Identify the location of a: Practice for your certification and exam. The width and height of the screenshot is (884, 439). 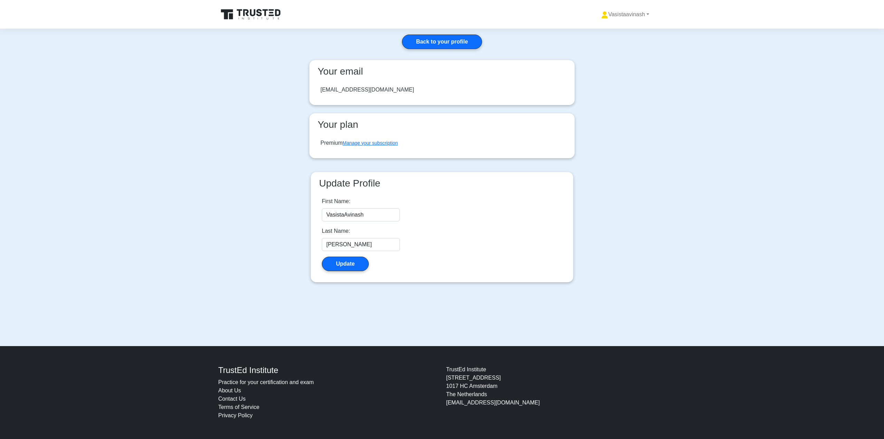
(266, 382).